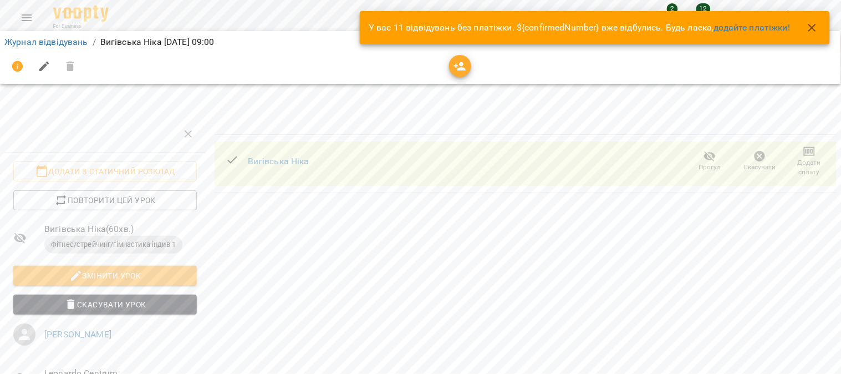 The image size is (841, 374). Describe the element at coordinates (105, 304) in the screenshot. I see `button: Скасувати Урок` at that location.